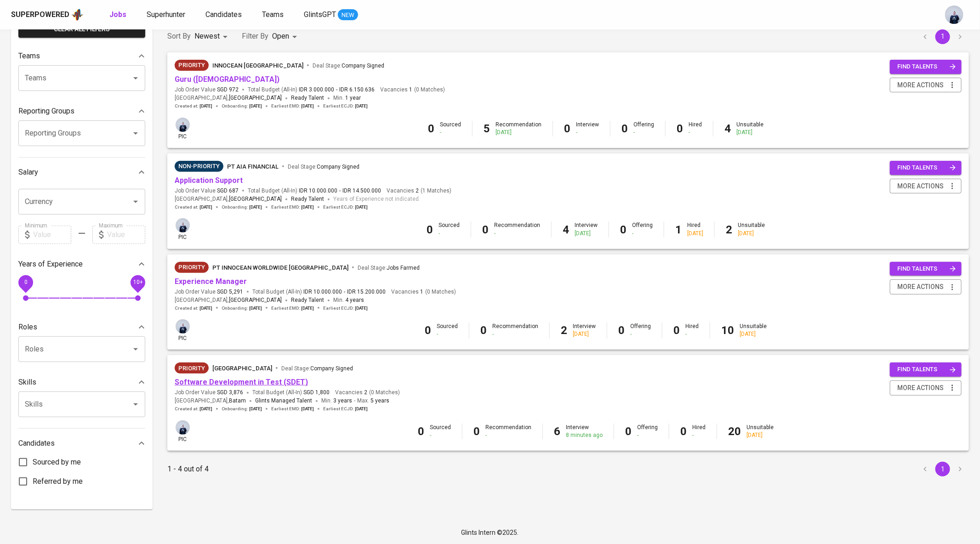 Image resolution: width=980 pixels, height=544 pixels. I want to click on span: Jobs Farmed, so click(403, 268).